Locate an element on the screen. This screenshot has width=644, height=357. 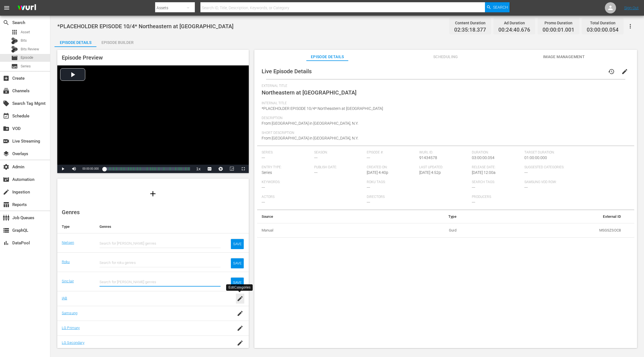
span: 01:00:00.000 is located at coordinates (535, 158).